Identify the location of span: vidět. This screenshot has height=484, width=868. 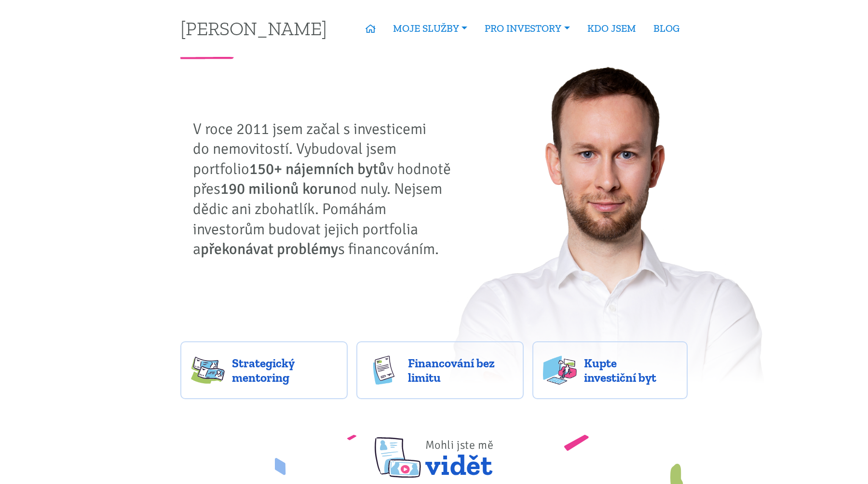
(459, 452).